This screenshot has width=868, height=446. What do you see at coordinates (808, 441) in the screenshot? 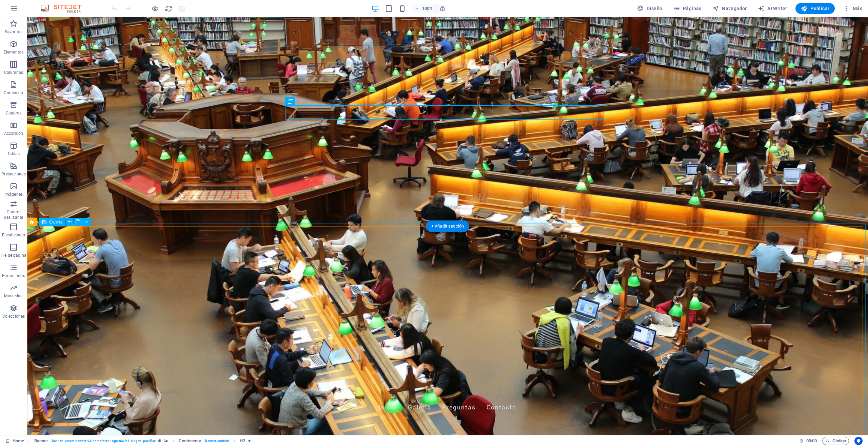
I see `h6: Tiempo de la sesión` at bounding box center [808, 441].